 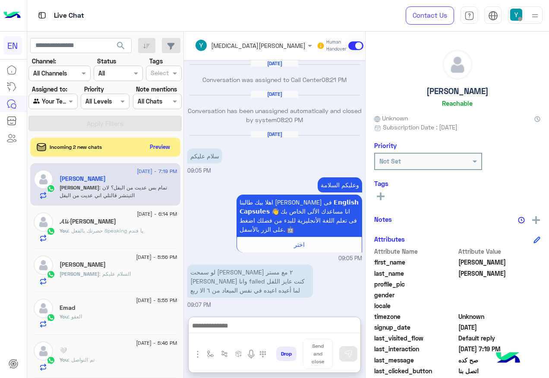 What do you see at coordinates (318, 354) in the screenshot?
I see `button: Send and close` at bounding box center [318, 354].